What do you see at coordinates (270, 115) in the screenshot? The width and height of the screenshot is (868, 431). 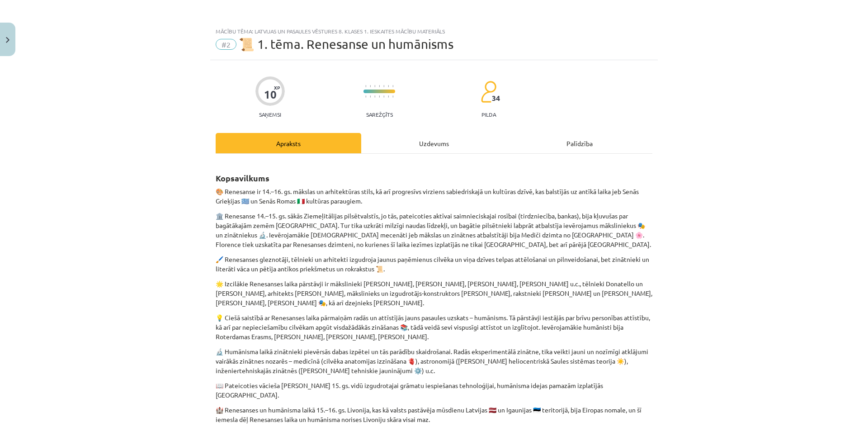 I see `p: Saņemsi` at bounding box center [270, 115].